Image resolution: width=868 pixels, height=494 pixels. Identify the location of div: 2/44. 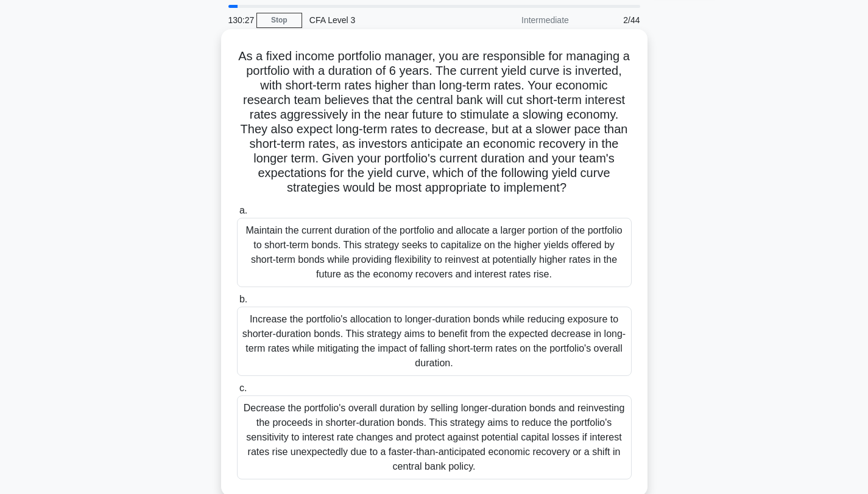
(611, 20).